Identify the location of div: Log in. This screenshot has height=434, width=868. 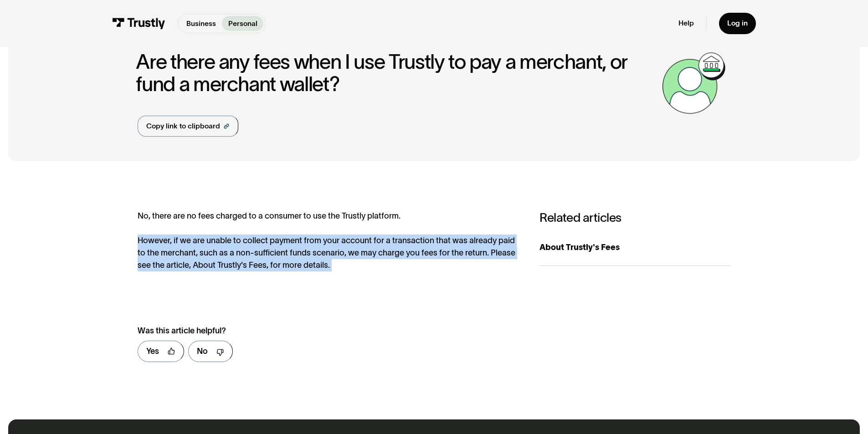
(737, 23).